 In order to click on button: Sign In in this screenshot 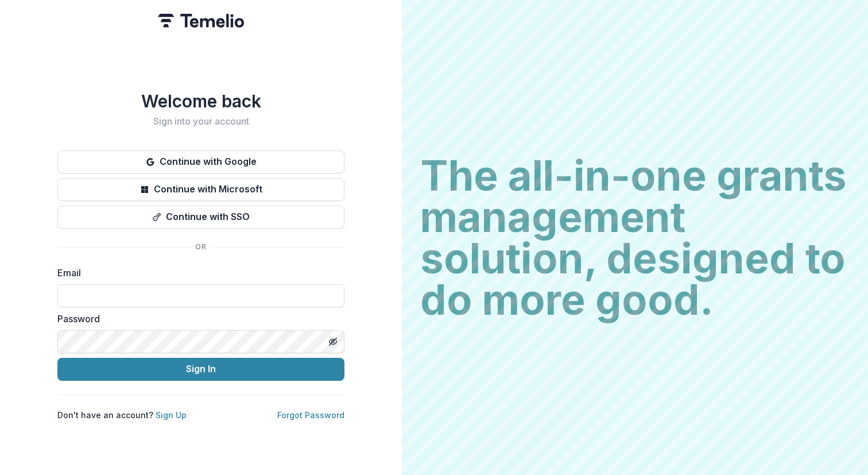, I will do `click(201, 370)`.